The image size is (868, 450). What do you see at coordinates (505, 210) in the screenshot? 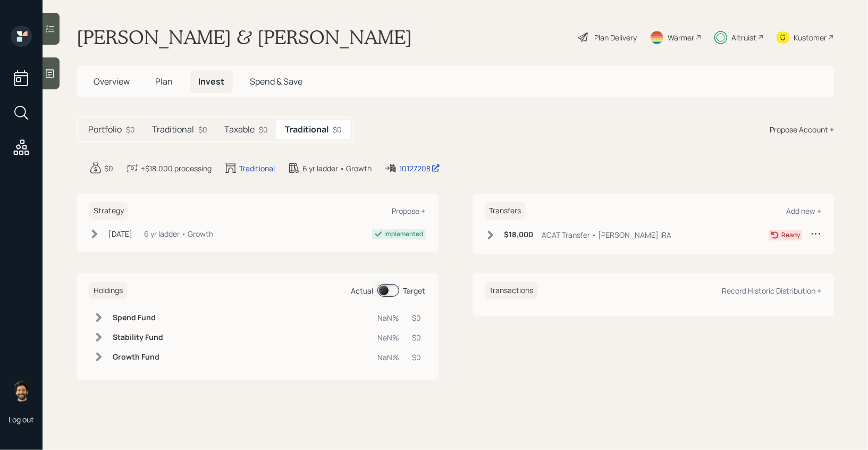
I see `h6: Transfers` at bounding box center [505, 210].